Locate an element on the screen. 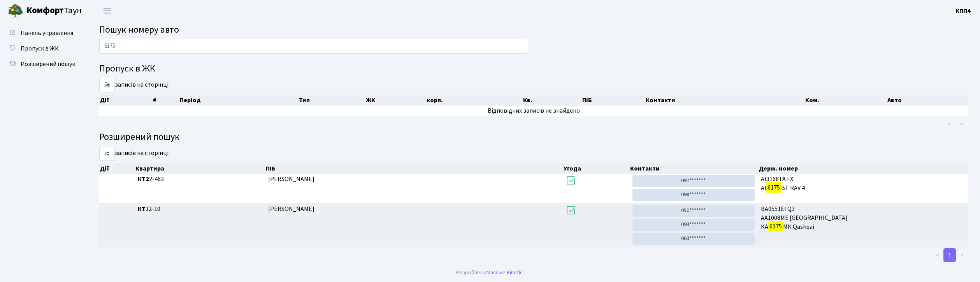  th: ЖК is located at coordinates (395, 100).